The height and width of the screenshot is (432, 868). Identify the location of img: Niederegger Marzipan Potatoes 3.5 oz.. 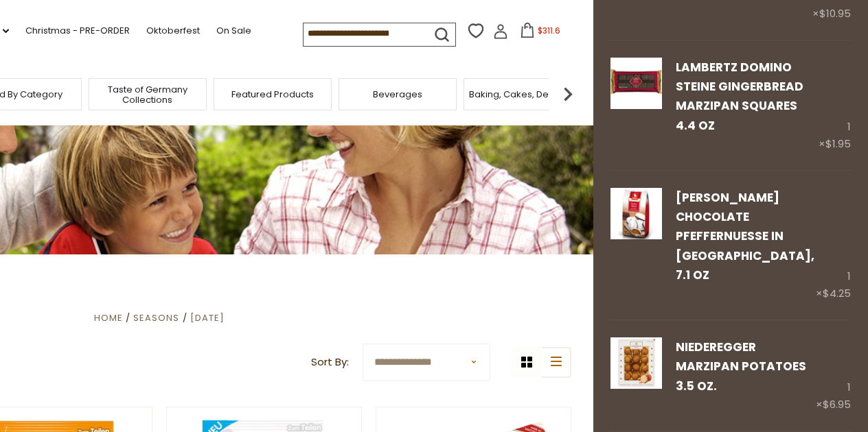
(636, 363).